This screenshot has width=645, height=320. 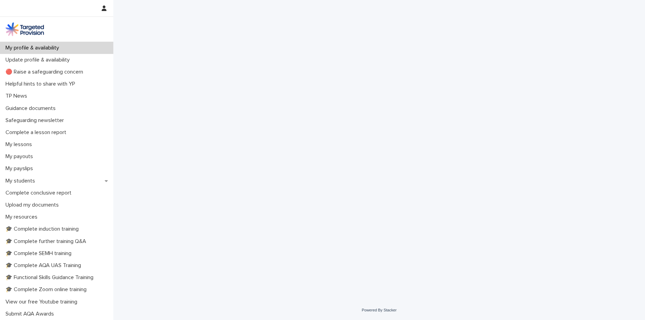 What do you see at coordinates (36, 120) in the screenshot?
I see `p: Safeguarding newsletter` at bounding box center [36, 120].